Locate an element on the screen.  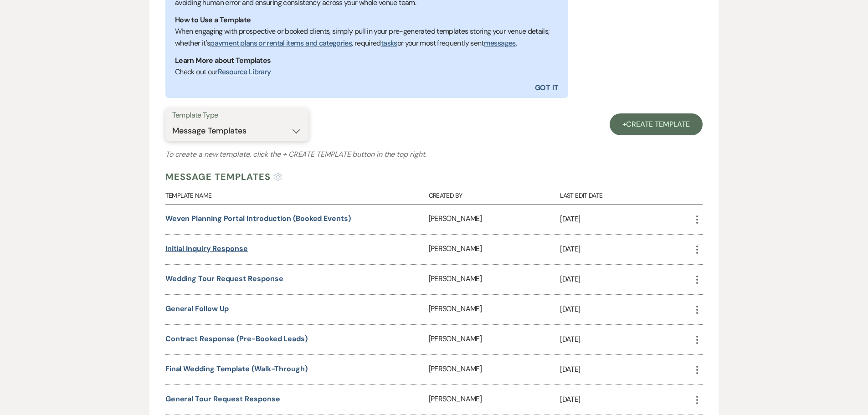
div: Last Edit Date is located at coordinates (626, 194).